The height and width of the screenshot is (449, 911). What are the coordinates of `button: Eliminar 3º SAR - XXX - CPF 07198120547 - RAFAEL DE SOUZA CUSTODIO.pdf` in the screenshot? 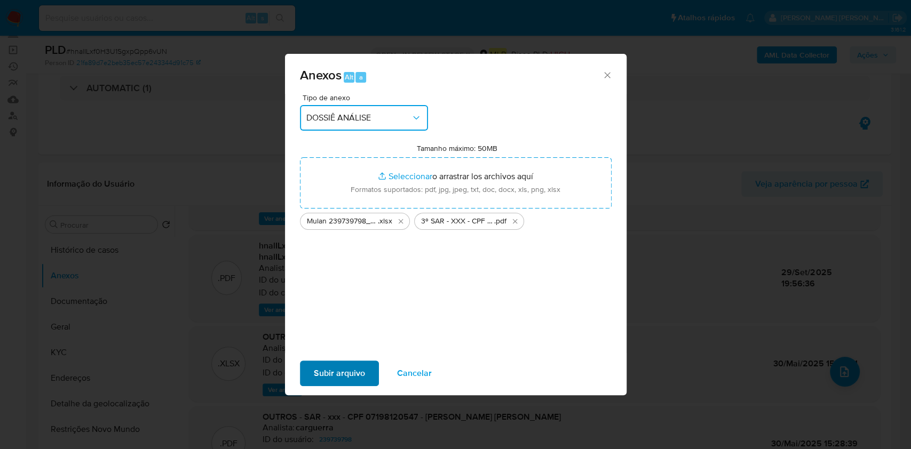 It's located at (515, 222).